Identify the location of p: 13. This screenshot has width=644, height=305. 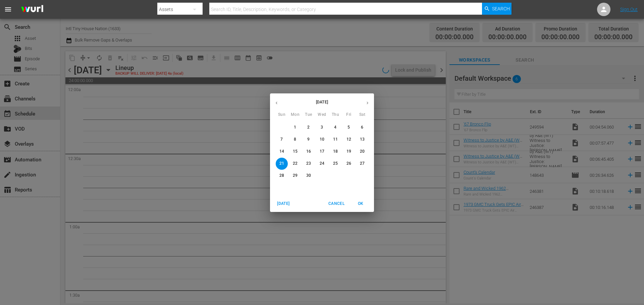
(362, 139).